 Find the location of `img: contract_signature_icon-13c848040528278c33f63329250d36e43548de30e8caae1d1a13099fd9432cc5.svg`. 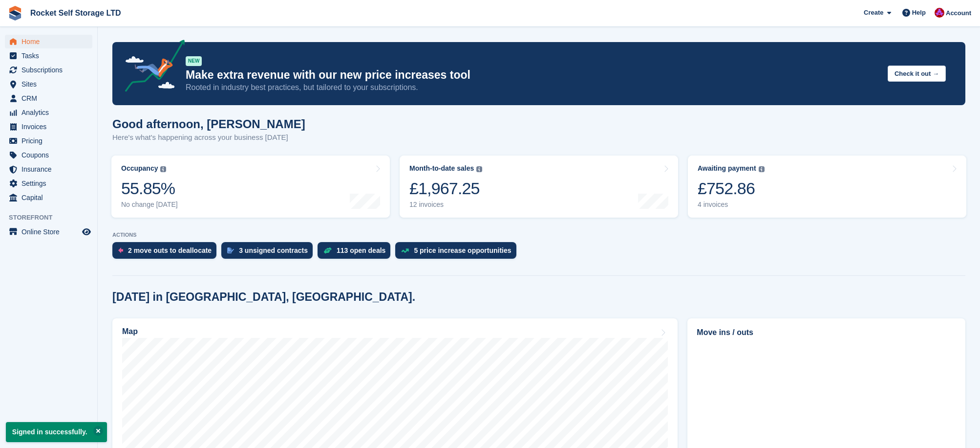

img: contract_signature_icon-13c848040528278c33f63329250d36e43548de30e8caae1d1a13099fd9432cc5.svg is located at coordinates (231, 251).